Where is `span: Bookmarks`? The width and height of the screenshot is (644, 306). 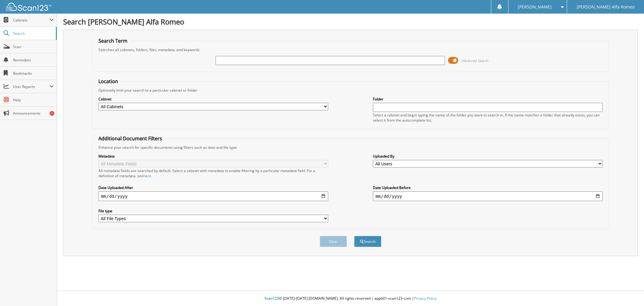
span: Bookmarks is located at coordinates (33, 73).